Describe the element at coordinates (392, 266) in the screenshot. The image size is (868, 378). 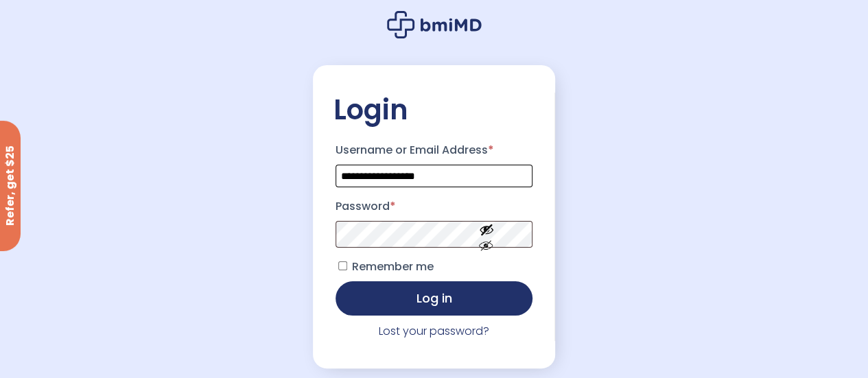
I see `span: Remember me` at that location.